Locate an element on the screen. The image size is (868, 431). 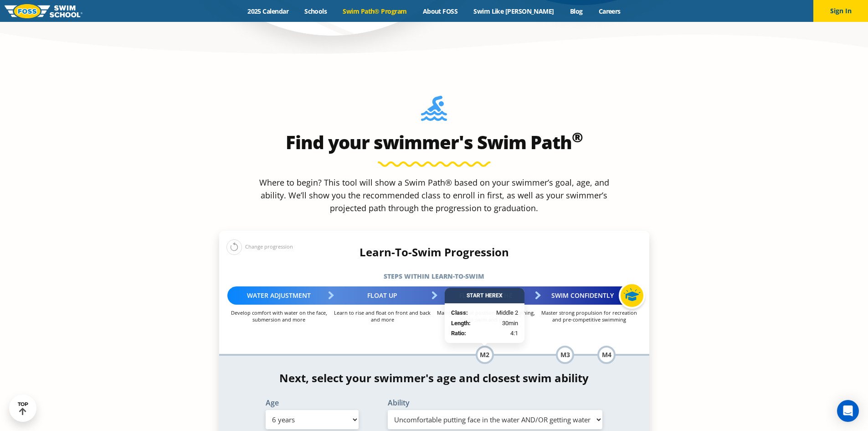
label: Age is located at coordinates (312, 403).